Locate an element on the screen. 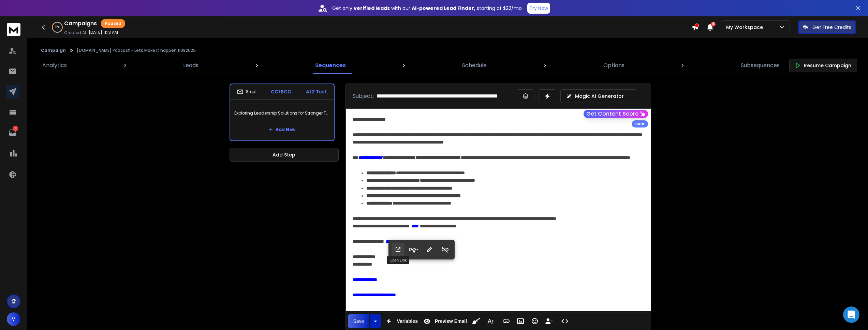 This screenshot has width=868, height=330. p: Get only with our starting at $22/mo is located at coordinates (427, 8).